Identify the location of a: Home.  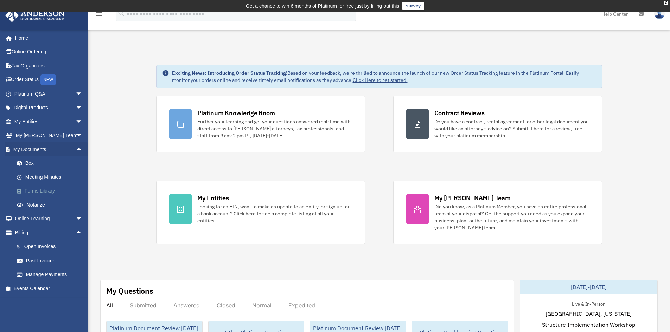
(47, 38).